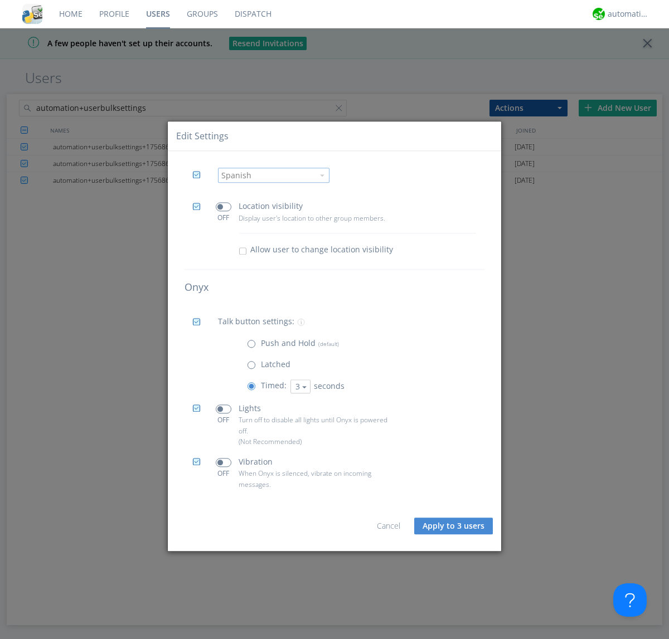  Describe the element at coordinates (250, 408) in the screenshot. I see `p: Lights` at that location.